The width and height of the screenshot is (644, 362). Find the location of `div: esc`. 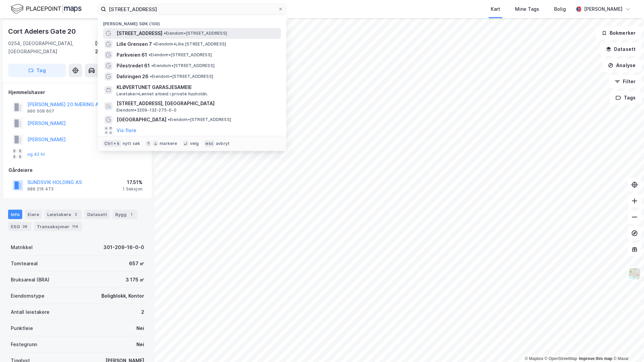

div: esc is located at coordinates (209, 144).